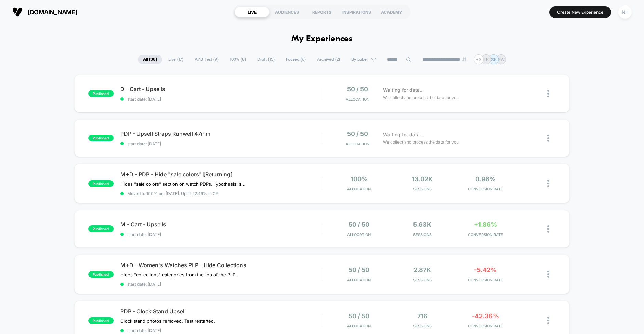 The image size is (644, 334). Describe the element at coordinates (221, 89) in the screenshot. I see `span: D - Cart - Upsells` at that location.